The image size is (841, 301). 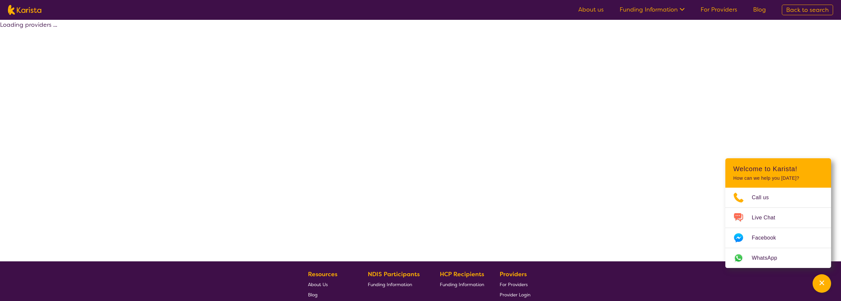 What do you see at coordinates (778, 228) in the screenshot?
I see `ul: Choose channel` at bounding box center [778, 228].